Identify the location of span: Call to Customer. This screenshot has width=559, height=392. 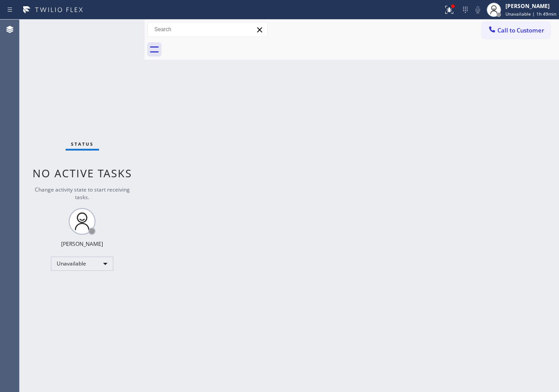
(520, 31).